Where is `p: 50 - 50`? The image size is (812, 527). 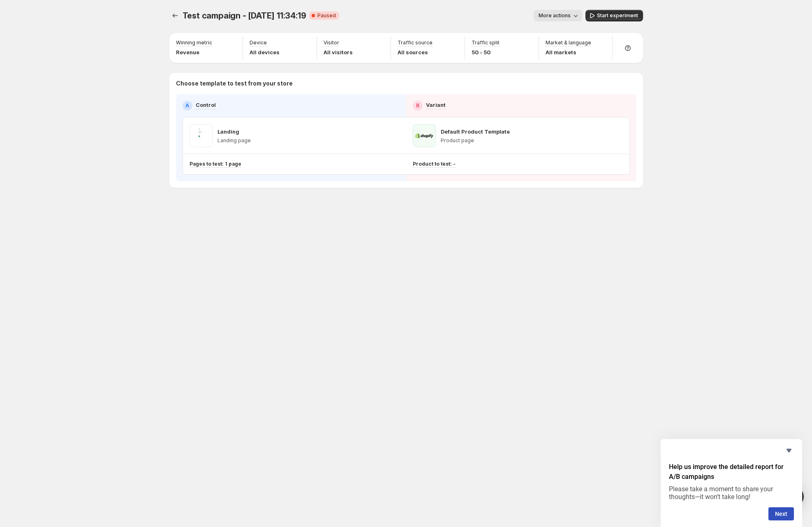 p: 50 - 50 is located at coordinates (485, 52).